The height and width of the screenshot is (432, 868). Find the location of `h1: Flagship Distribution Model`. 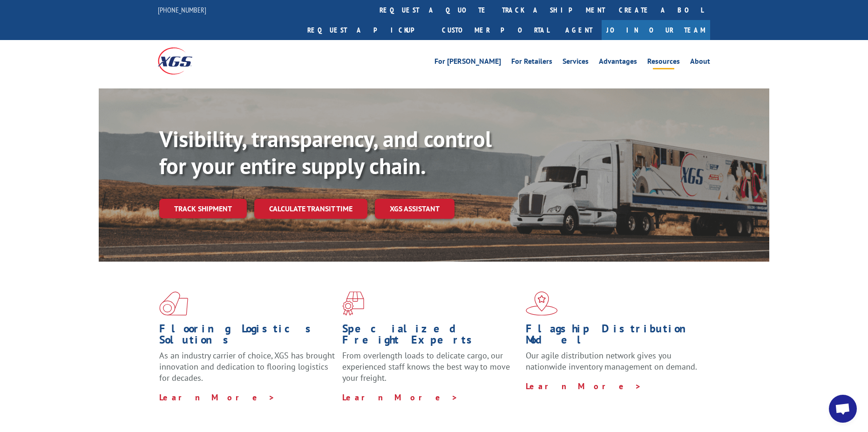

h1: Flagship Distribution Model is located at coordinates (614, 337).